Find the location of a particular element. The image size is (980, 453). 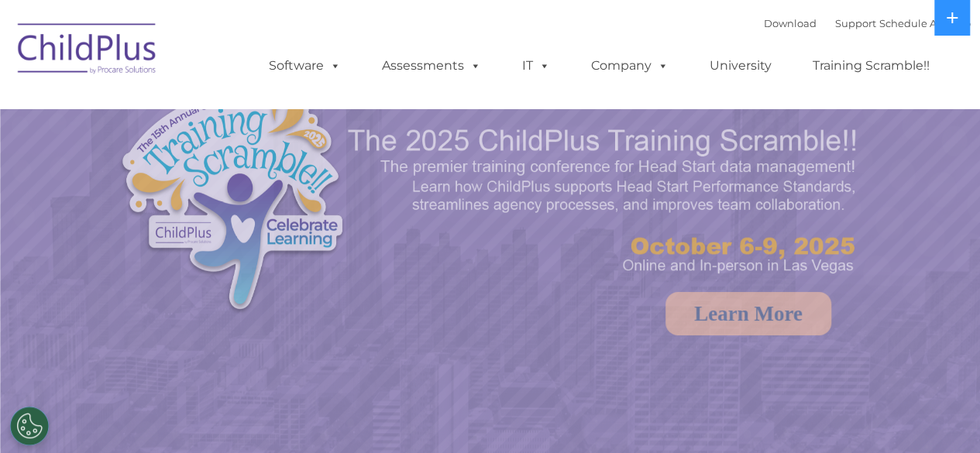

a: Company is located at coordinates (630, 66).